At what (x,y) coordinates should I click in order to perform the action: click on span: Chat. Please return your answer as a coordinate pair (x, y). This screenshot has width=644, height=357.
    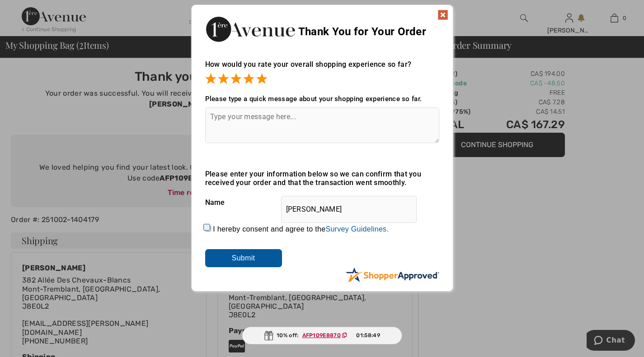
    Looking at the image, I should click on (29, 11).